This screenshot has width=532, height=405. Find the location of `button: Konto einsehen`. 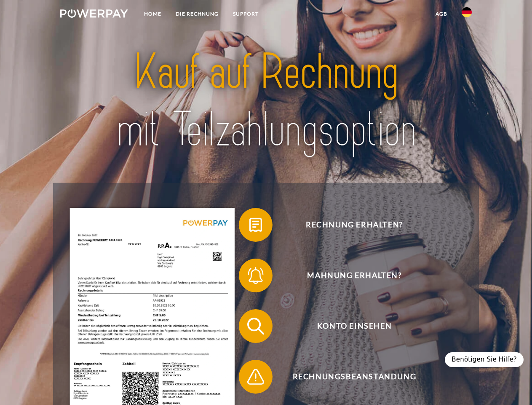

button: Konto einsehen is located at coordinates (348, 326).